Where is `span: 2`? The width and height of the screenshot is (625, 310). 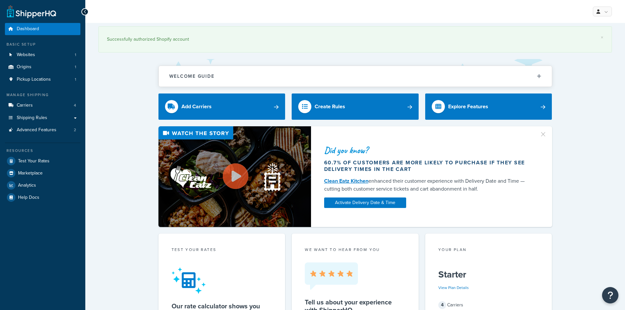
span: 2 is located at coordinates (75, 130).